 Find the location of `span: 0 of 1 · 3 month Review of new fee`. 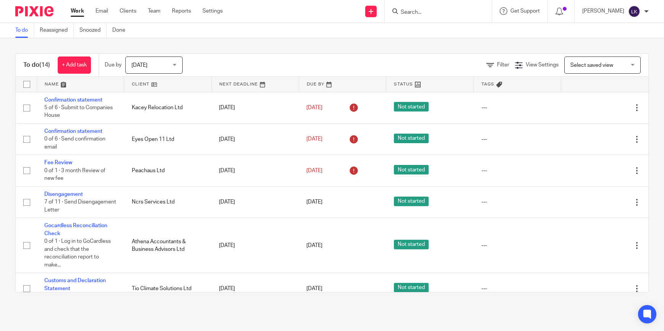

span: 0 of 1 · 3 month Review of new fee is located at coordinates (75, 175).